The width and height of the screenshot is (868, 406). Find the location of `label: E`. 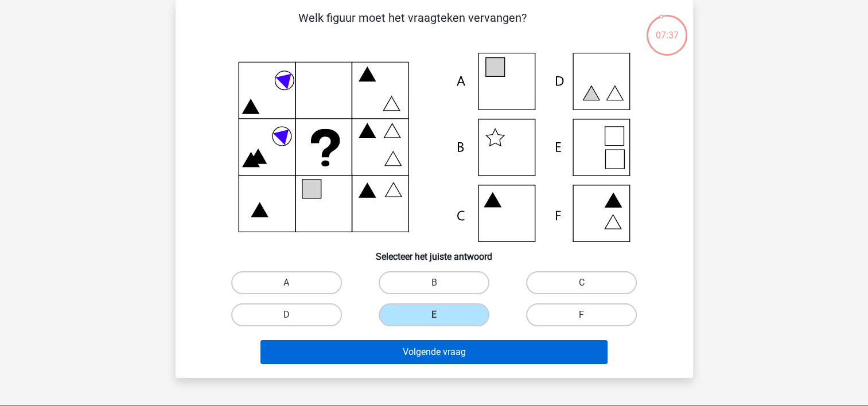

label: E is located at coordinates (433, 315).